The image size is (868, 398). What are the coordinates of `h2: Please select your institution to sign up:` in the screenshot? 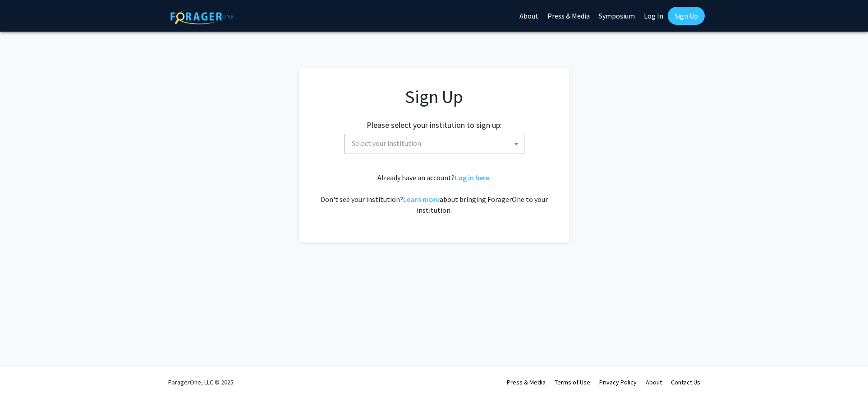 It's located at (434, 125).